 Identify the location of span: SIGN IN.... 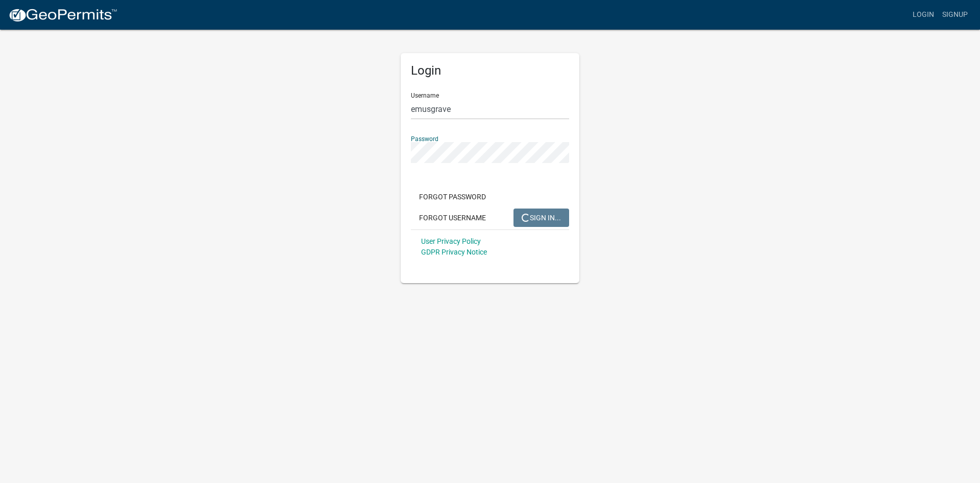
(541, 217).